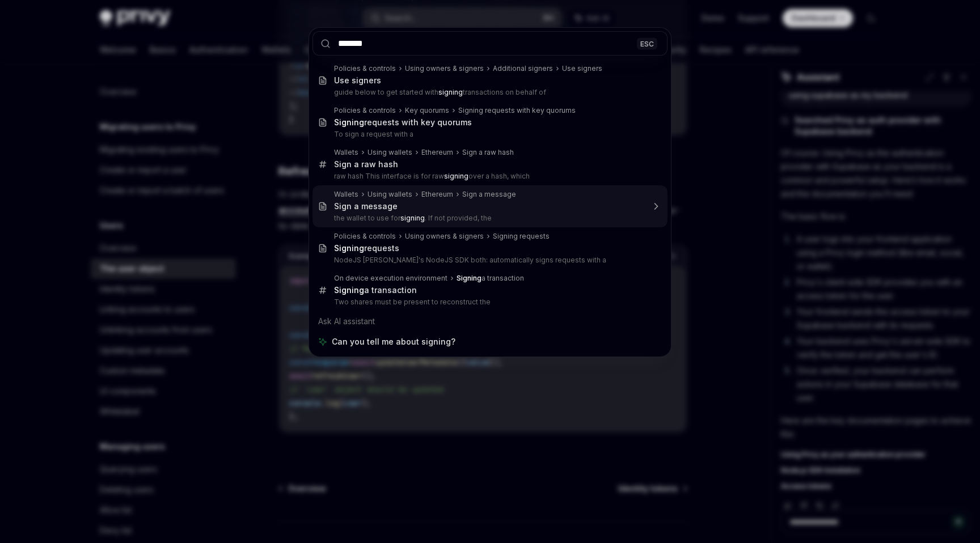  Describe the element at coordinates (488, 92) in the screenshot. I see `p: guide below to get started with transactions on behalf of` at that location.